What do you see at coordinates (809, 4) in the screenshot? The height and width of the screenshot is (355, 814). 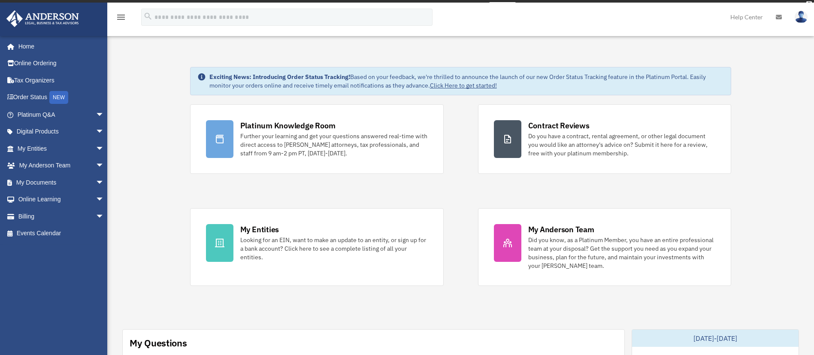 I see `div: close` at bounding box center [809, 4].